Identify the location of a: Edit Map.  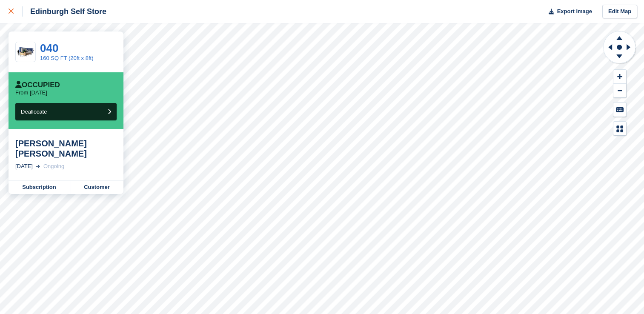
(619, 12).